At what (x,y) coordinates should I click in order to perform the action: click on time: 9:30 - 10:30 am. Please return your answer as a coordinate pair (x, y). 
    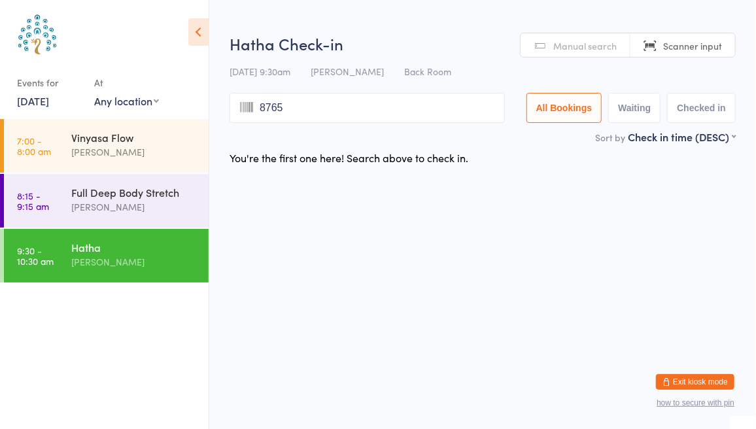
    Looking at the image, I should click on (35, 256).